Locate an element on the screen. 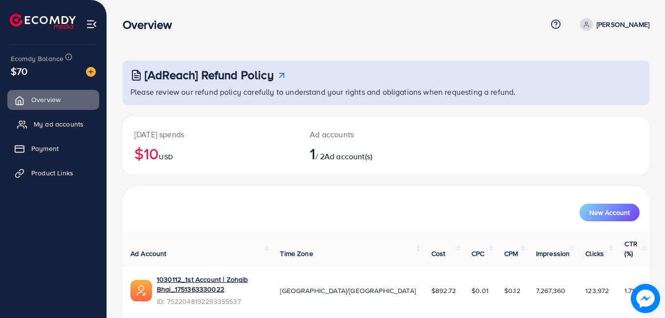 Image resolution: width=665 pixels, height=318 pixels. h2: / 2 is located at coordinates (364, 153).